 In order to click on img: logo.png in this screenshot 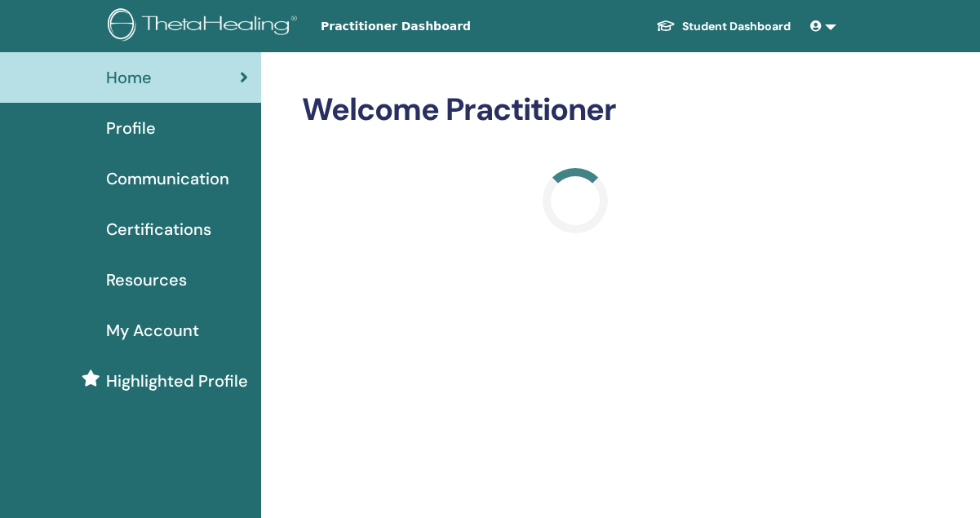, I will do `click(205, 26)`.